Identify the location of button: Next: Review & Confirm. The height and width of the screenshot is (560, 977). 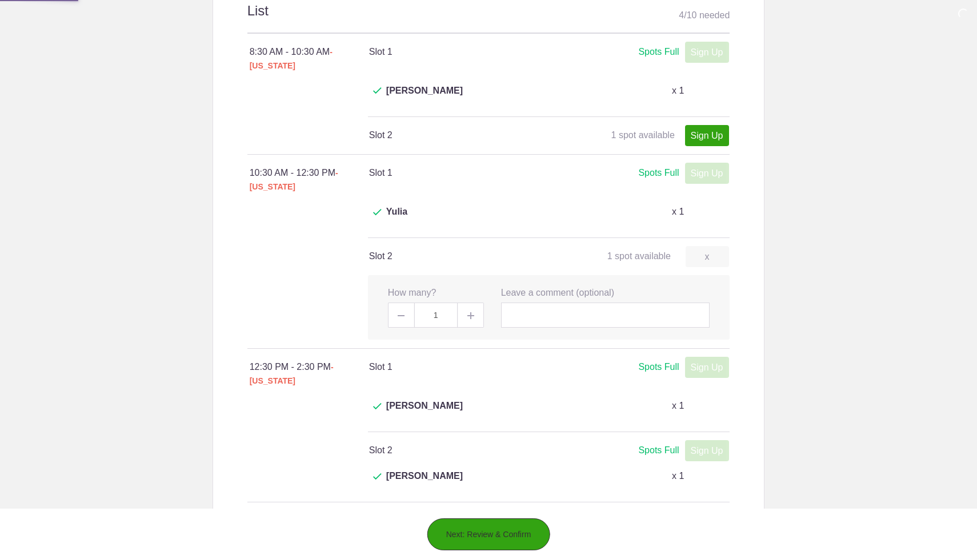
(488, 534).